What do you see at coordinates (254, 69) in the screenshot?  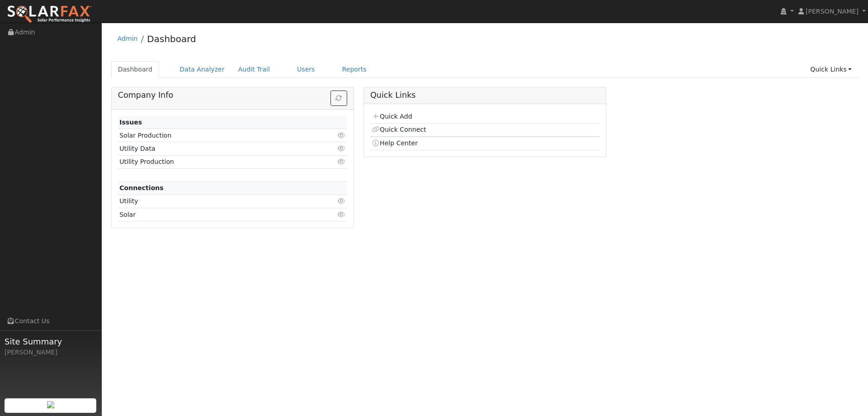 I see `a: Audit Trail` at bounding box center [254, 69].